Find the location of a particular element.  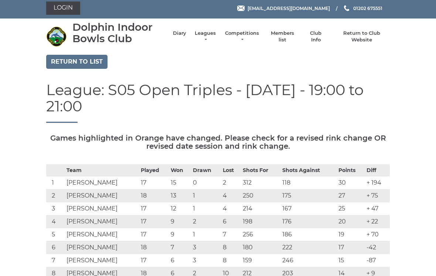

a: Login is located at coordinates (63, 8).